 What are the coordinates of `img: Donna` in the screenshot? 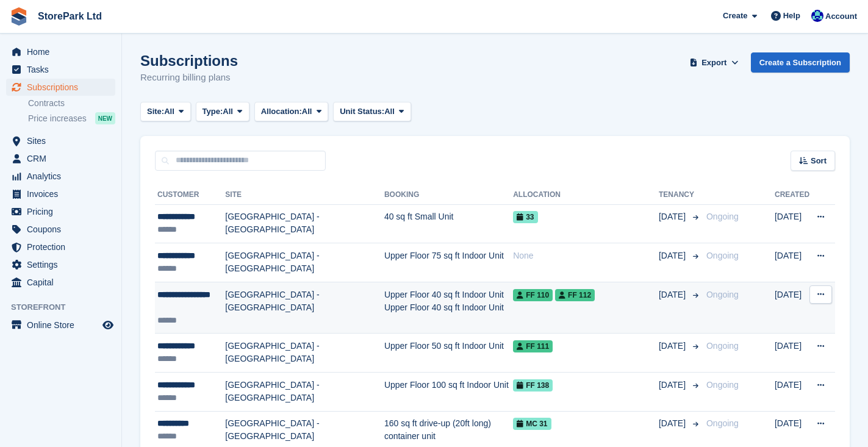 It's located at (817, 16).